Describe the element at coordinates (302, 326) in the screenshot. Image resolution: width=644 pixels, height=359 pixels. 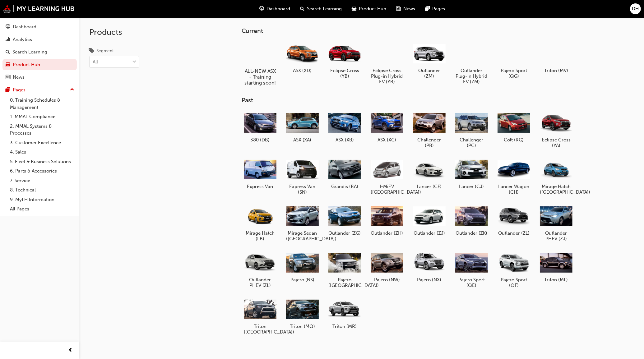
I see `h5: Triton (MQ)` at that location.